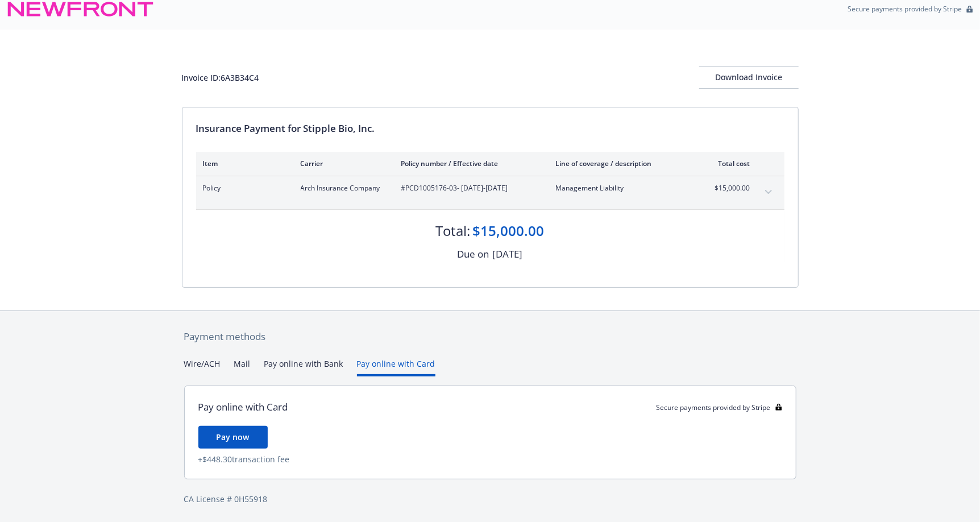  Describe the element at coordinates (719, 407) in the screenshot. I see `div: Secure payments provided by Stripe` at that location.